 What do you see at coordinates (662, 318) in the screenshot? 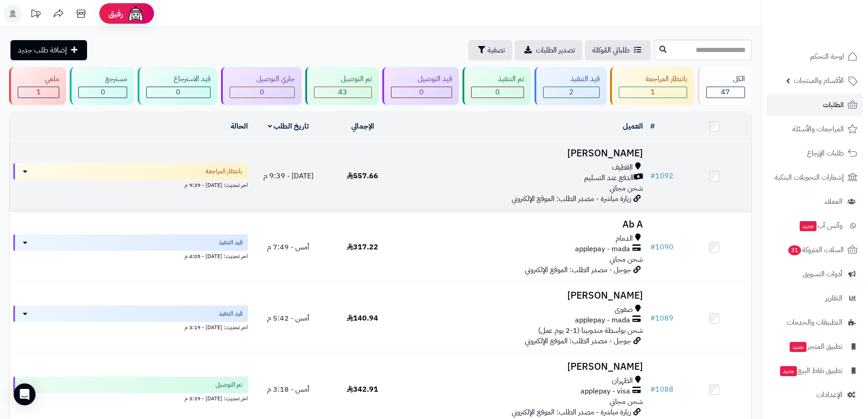
I see `a: #1089` at bounding box center [662, 318].